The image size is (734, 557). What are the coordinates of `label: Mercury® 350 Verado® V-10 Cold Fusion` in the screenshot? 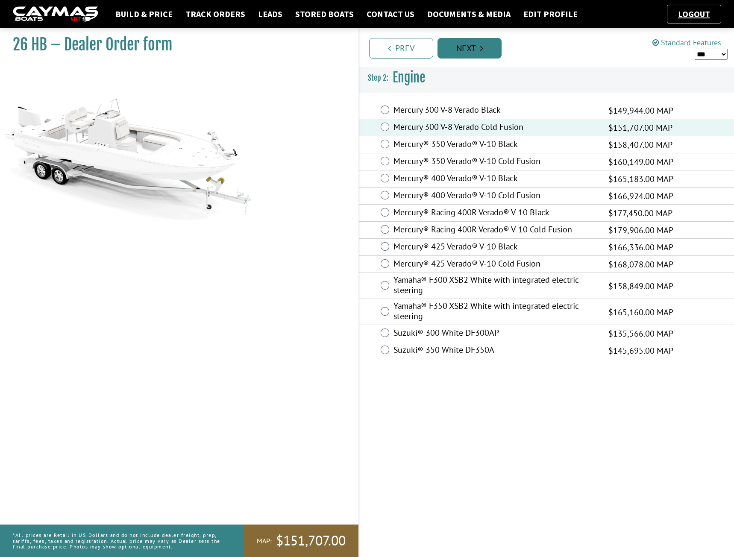 It's located at (496, 162).